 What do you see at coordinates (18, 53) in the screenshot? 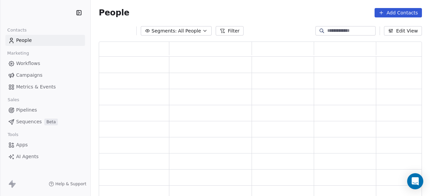
I see `span: Marketing` at bounding box center [18, 53].